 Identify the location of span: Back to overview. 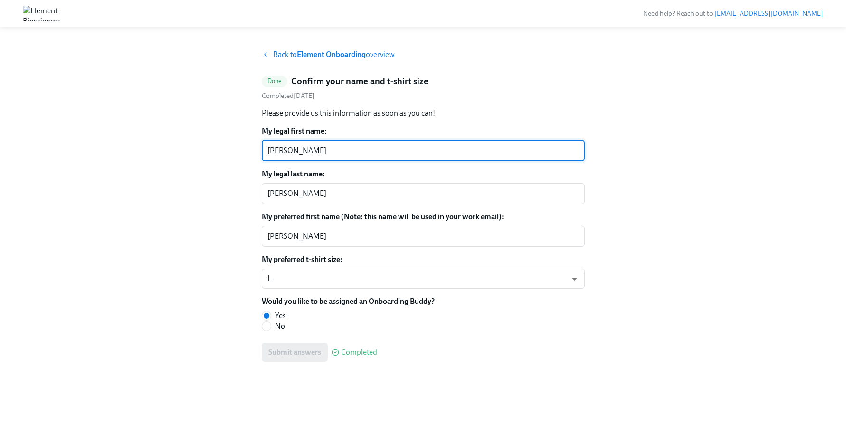
(334, 55).